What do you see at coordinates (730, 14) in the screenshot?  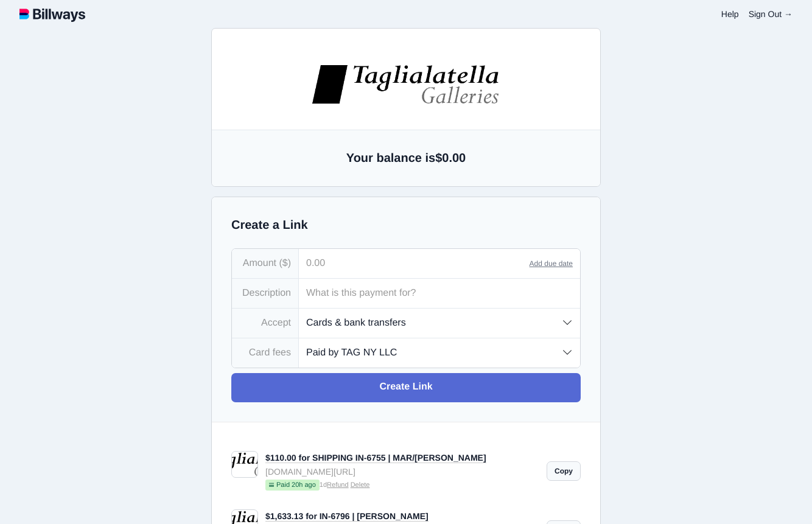 I see `a: Help` at bounding box center [730, 14].